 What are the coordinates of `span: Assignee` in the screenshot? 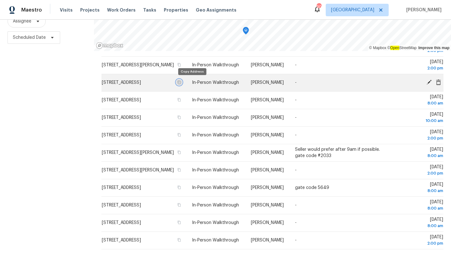 It's located at (22, 21).